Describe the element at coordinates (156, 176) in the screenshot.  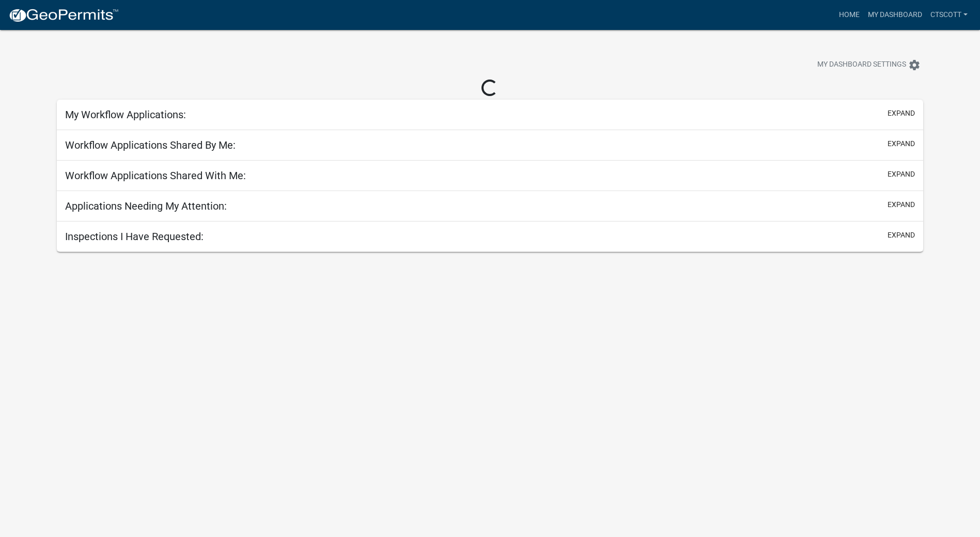
I see `h5: Workflow Applications Shared With Me:` at that location.